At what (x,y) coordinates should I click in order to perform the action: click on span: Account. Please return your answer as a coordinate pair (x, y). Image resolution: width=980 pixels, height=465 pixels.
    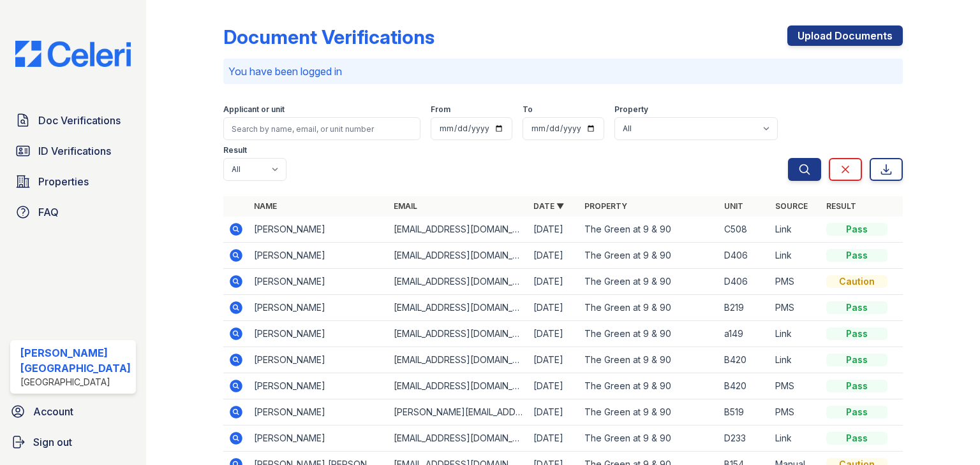
    Looking at the image, I should click on (53, 412).